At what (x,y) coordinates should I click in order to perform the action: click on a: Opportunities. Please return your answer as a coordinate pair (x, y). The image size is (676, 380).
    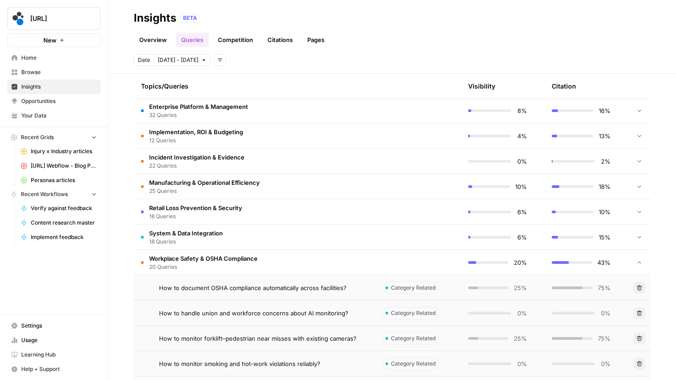
    Looking at the image, I should click on (54, 101).